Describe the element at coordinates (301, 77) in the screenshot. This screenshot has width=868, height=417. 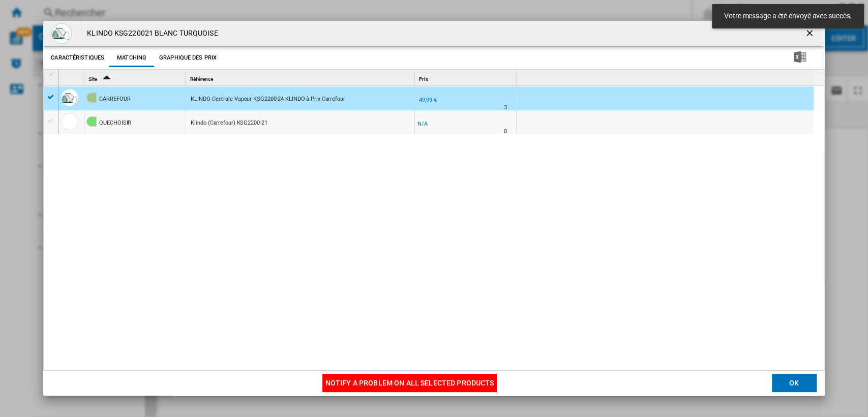
I see `div: Référence Sort None` at that location.